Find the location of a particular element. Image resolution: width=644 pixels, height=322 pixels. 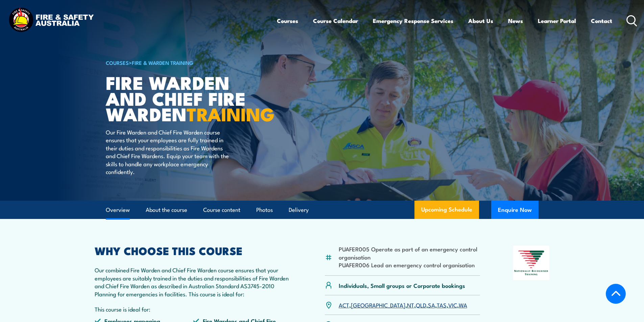

a: Overview is located at coordinates (118, 210).